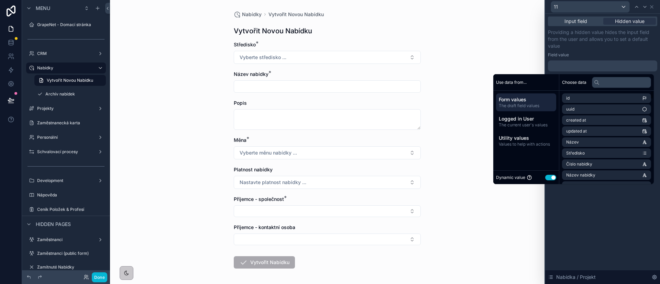 The image size is (660, 284). What do you see at coordinates (268, 153) in the screenshot?
I see `span: Vyberte měnu nabídky ...` at bounding box center [268, 153].